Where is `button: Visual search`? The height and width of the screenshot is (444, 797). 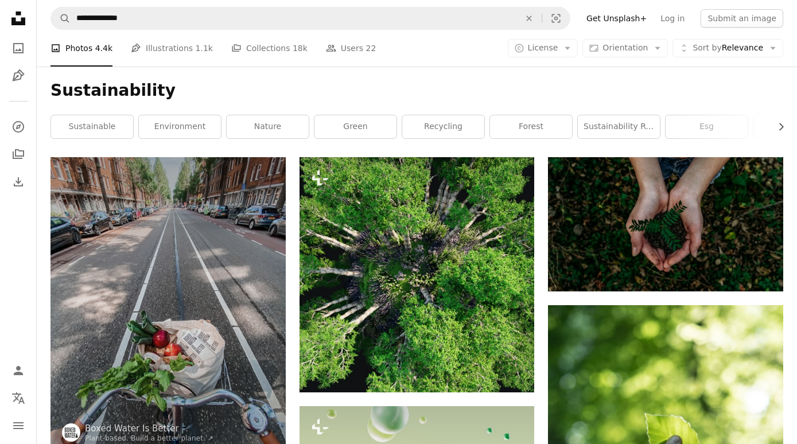 button: Visual search is located at coordinates (556, 18).